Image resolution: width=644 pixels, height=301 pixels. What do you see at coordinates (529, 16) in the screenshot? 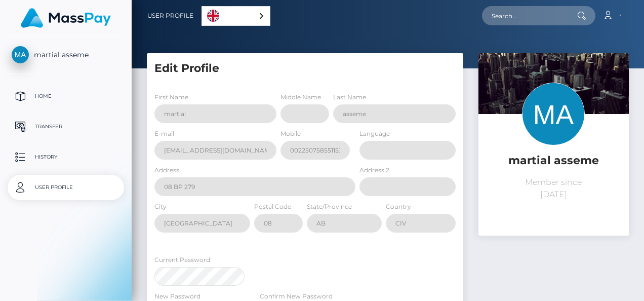
I see `input: Search...` at bounding box center [529, 16].